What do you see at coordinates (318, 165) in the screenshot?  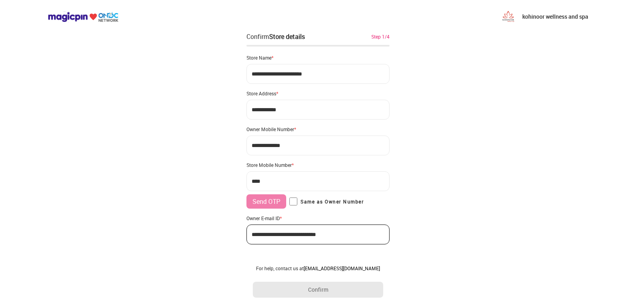 I see `div: Store Mobile Number` at bounding box center [318, 165].